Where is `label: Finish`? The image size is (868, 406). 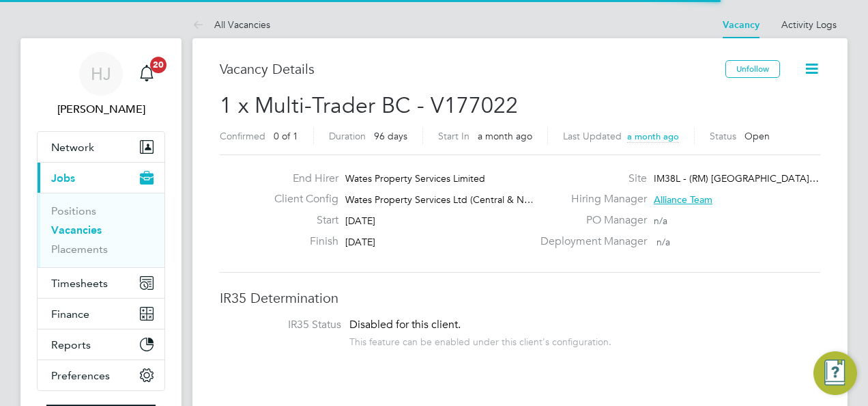
label: Finish is located at coordinates (301, 241).